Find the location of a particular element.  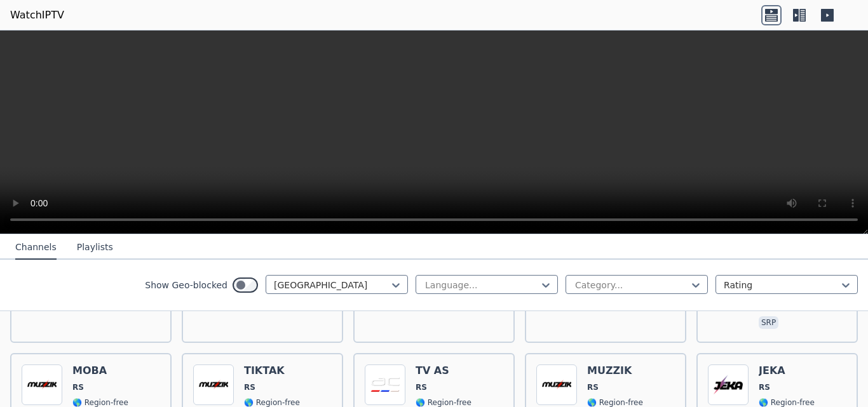

h6: TIKTAK is located at coordinates (272, 370).